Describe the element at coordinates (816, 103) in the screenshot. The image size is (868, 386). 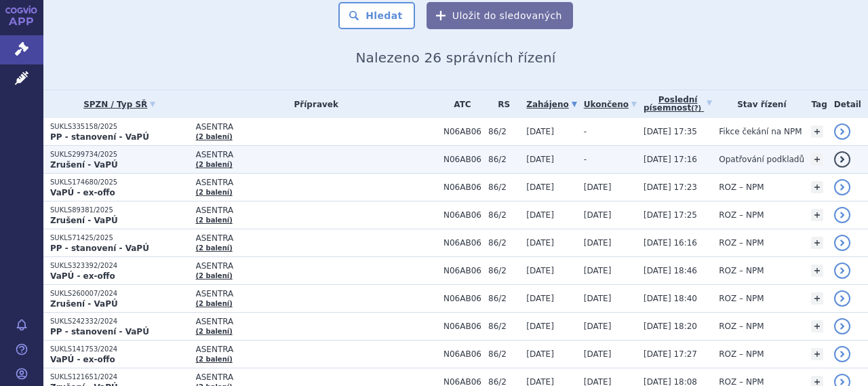
I see `th: Tag` at that location.